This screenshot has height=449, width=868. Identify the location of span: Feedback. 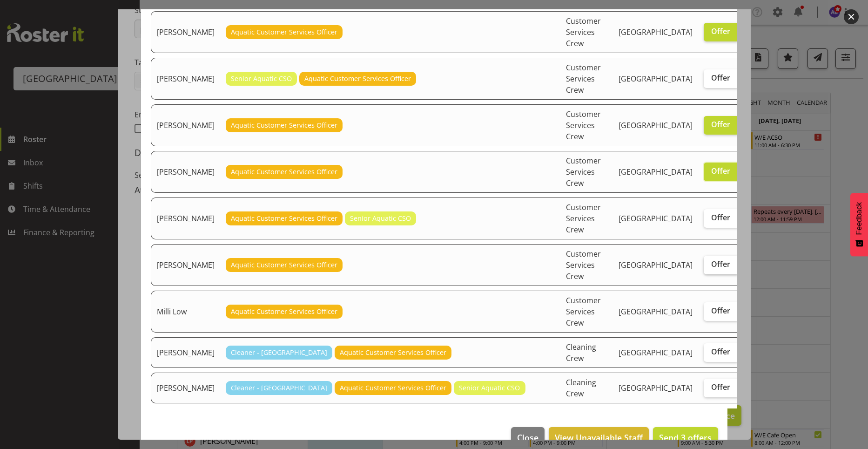
(859, 219).